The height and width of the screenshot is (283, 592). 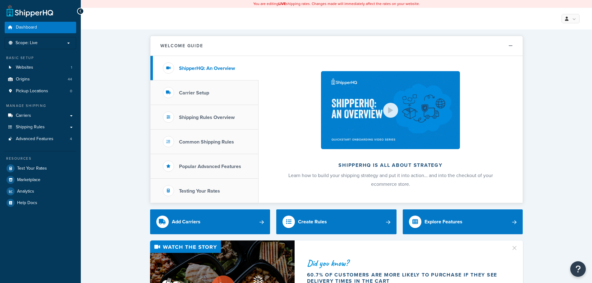 What do you see at coordinates (40, 180) in the screenshot?
I see `a: Marketplace` at bounding box center [40, 180].